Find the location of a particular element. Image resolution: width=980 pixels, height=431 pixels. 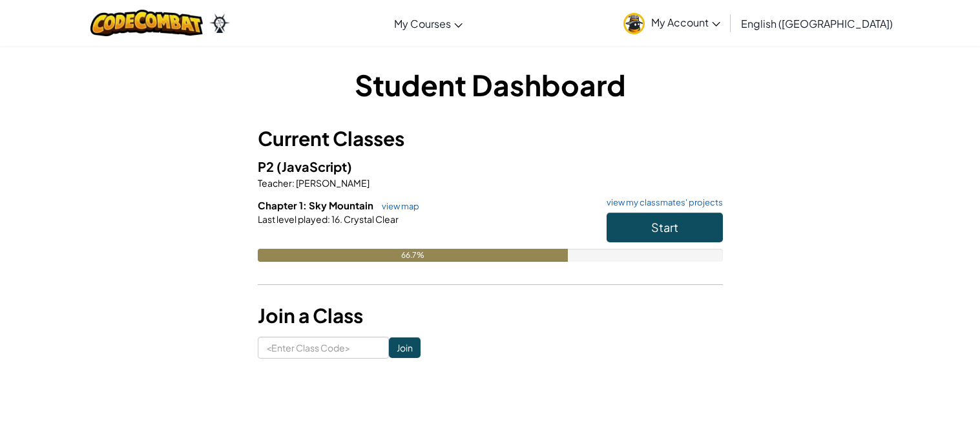

span: Teacher is located at coordinates (274, 183).